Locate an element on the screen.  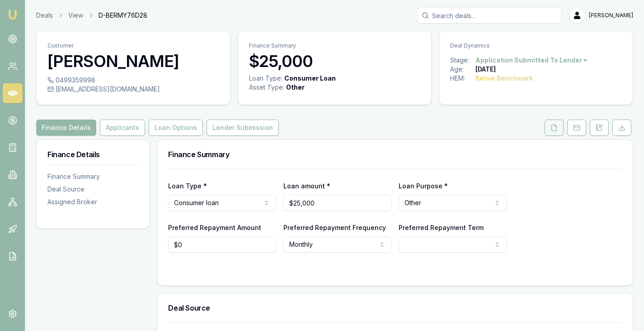
div: Assigned Broker is located at coordinates (93, 202).